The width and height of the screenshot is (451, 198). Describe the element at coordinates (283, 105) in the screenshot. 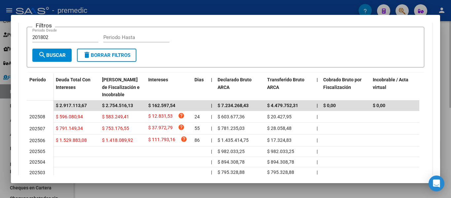

I see `span: $ 4.479.752,31` at that location.